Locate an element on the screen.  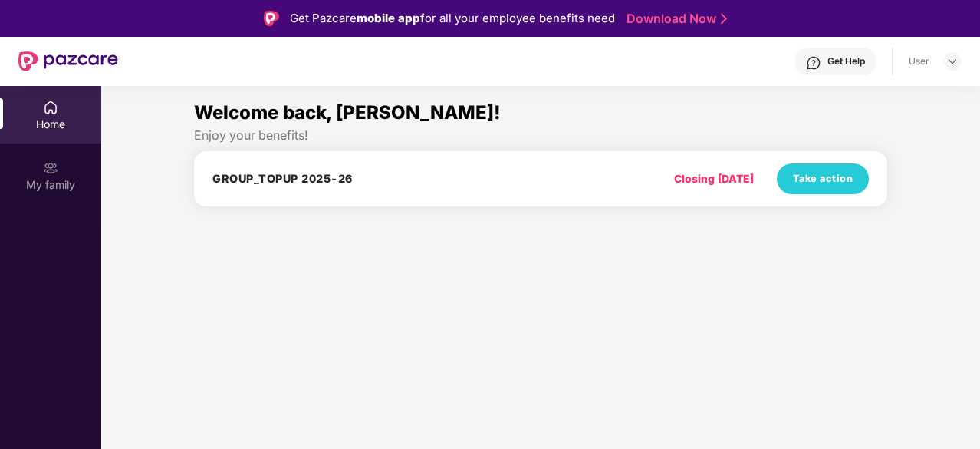
img: svg+xml;base64,PHN2ZyBpZD0iSG9tZSIgeG1sbnM9Imh0dHA6Ly93d3cudzMub3JnLzIwMDAvc3ZnIiB3aWR0aD0iMjAiIG... is located at coordinates (51, 107).